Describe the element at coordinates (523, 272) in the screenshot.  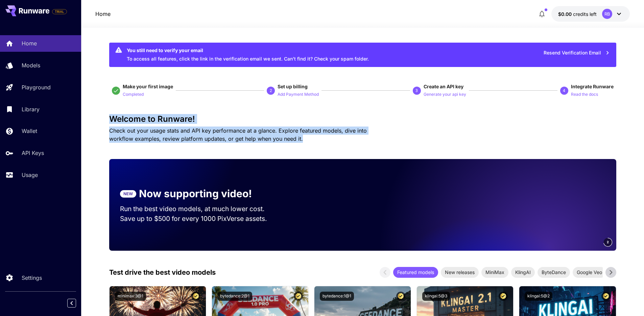
I see `span: KlingAI` at that location.